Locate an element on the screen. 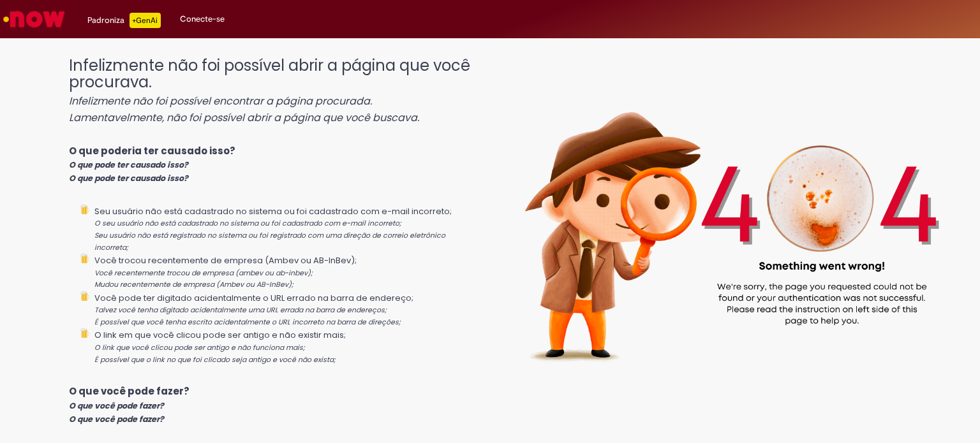  font: É possível que você tenha escrito acidentalmente o URL incorreto na barra de direções; is located at coordinates (247, 322).